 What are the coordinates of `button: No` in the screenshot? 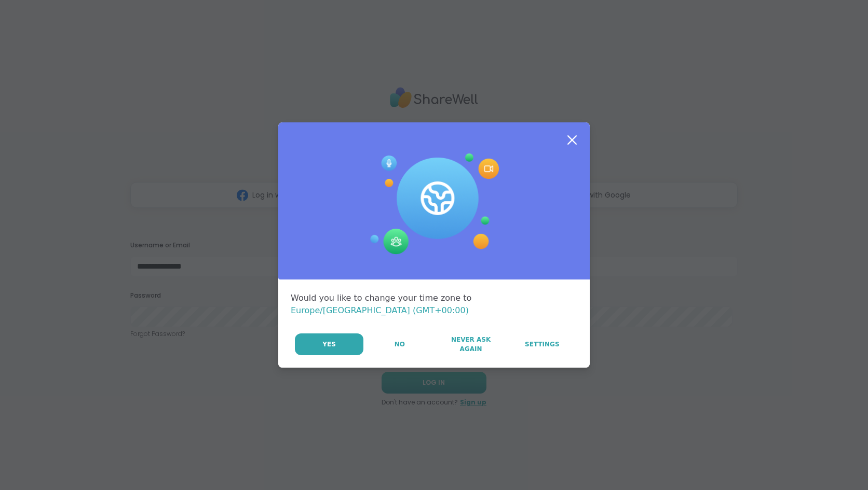 It's located at (399, 344).